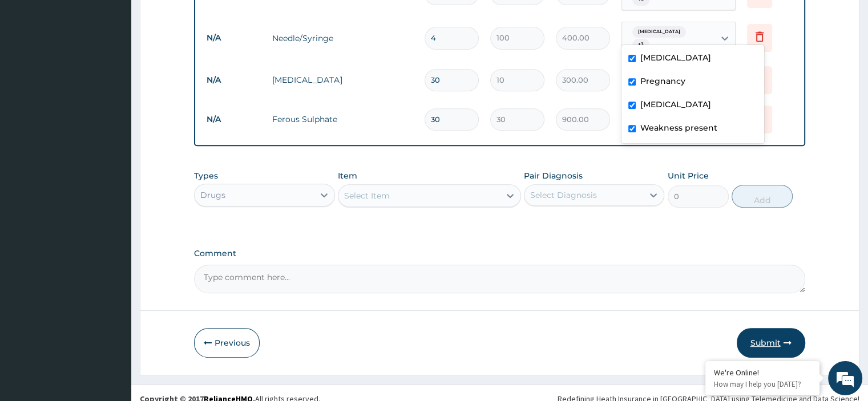 This screenshot has height=401, width=868. Describe the element at coordinates (641, 44) in the screenshot. I see `span: + 3` at that location.